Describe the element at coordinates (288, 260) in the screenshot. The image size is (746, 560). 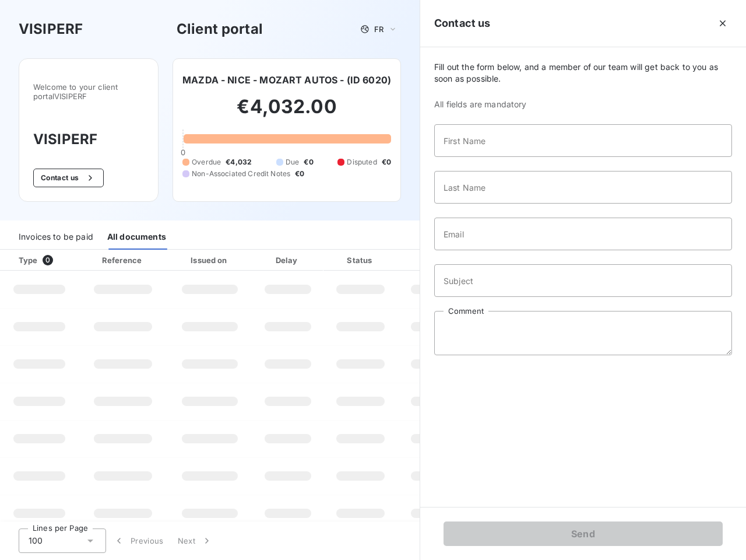
I see `div: Delay` at that location.